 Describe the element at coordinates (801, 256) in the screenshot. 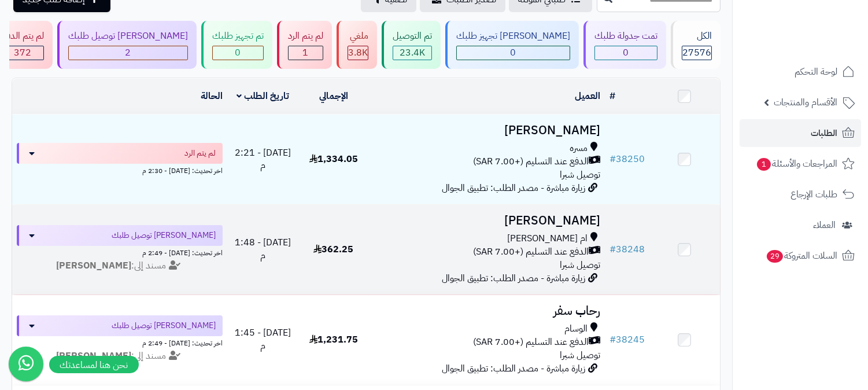

I see `span: السلات المتروكة` at that location.